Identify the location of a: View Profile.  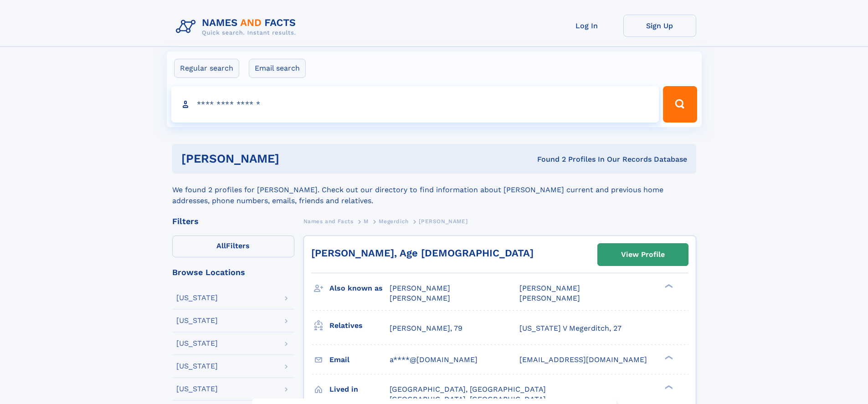
(643, 255).